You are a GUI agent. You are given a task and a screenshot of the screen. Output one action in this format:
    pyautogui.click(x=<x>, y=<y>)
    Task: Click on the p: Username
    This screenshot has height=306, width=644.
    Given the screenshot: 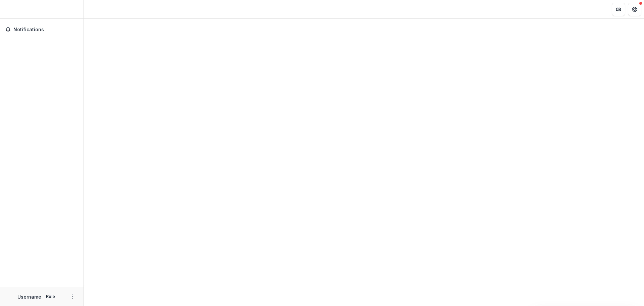 What is the action you would take?
    pyautogui.click(x=29, y=297)
    